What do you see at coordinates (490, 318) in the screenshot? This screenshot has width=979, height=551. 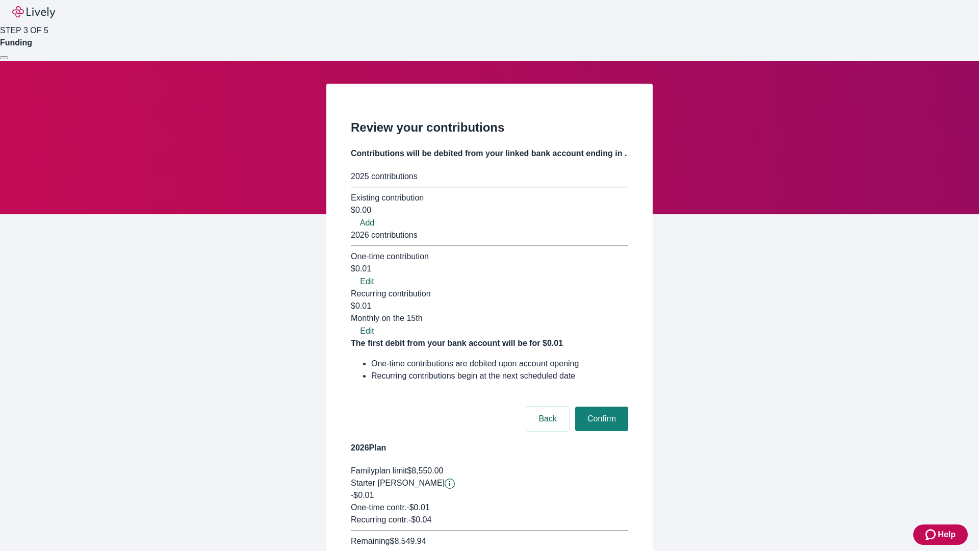 I see `div: Monthly on the 15th` at bounding box center [490, 318].